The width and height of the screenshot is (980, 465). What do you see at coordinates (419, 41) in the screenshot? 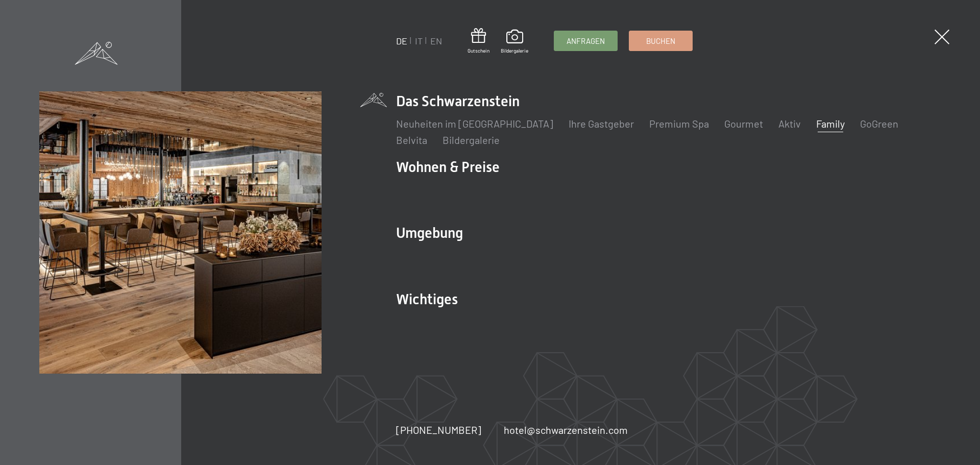
I see `a: IT` at bounding box center [419, 41].